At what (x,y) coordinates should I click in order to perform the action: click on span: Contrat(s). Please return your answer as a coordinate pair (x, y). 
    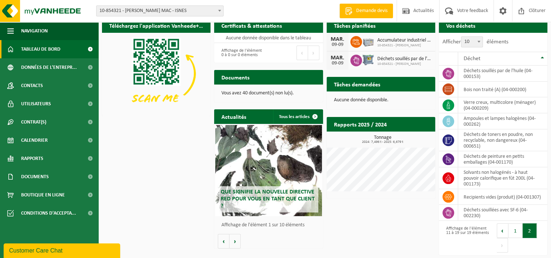
    Looking at the image, I should click on (34, 122).